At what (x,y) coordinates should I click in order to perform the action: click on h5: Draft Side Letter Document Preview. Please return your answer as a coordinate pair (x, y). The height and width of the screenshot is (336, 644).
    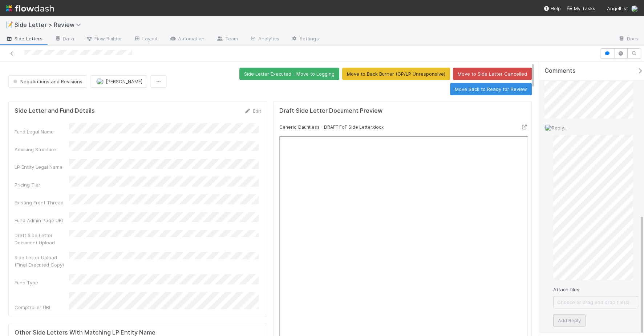
    Looking at the image, I should click on (331, 111).